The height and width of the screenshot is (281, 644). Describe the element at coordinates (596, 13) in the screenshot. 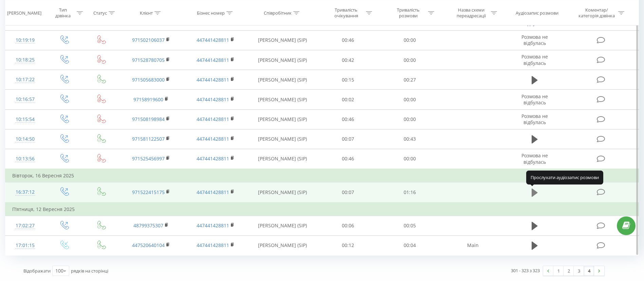

I see `div: Коментар/категорія дзвінка` at that location.